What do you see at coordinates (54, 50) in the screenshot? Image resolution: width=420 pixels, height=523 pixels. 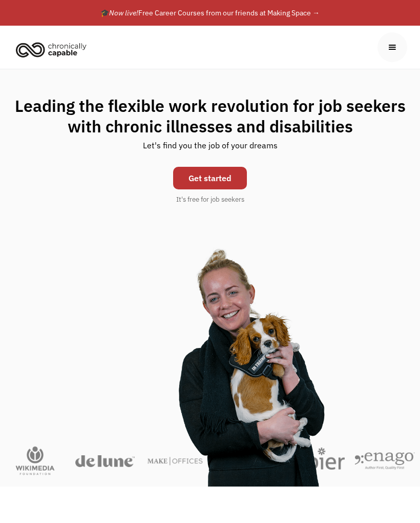 I see `a: home` at bounding box center [54, 50].